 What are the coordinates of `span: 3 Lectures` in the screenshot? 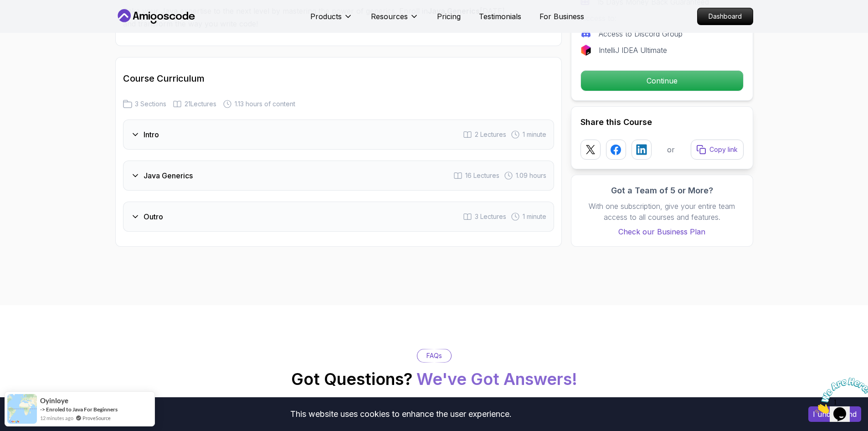 It's located at (490, 217).